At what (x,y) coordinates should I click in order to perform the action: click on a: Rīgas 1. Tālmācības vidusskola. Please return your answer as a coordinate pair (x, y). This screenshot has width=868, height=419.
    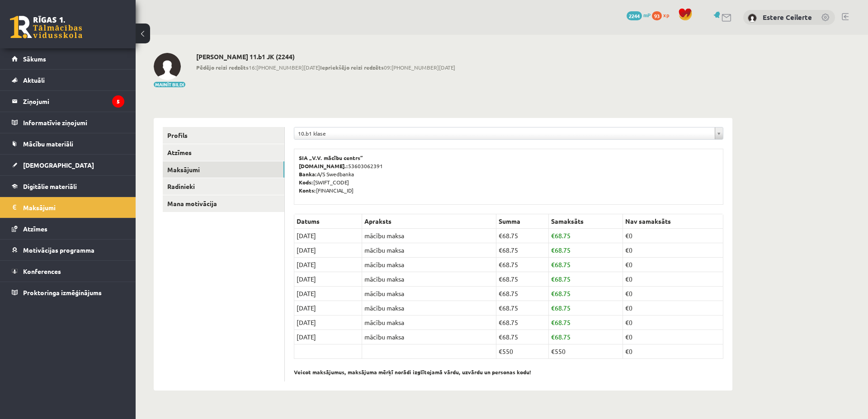
    Looking at the image, I should click on (46, 27).